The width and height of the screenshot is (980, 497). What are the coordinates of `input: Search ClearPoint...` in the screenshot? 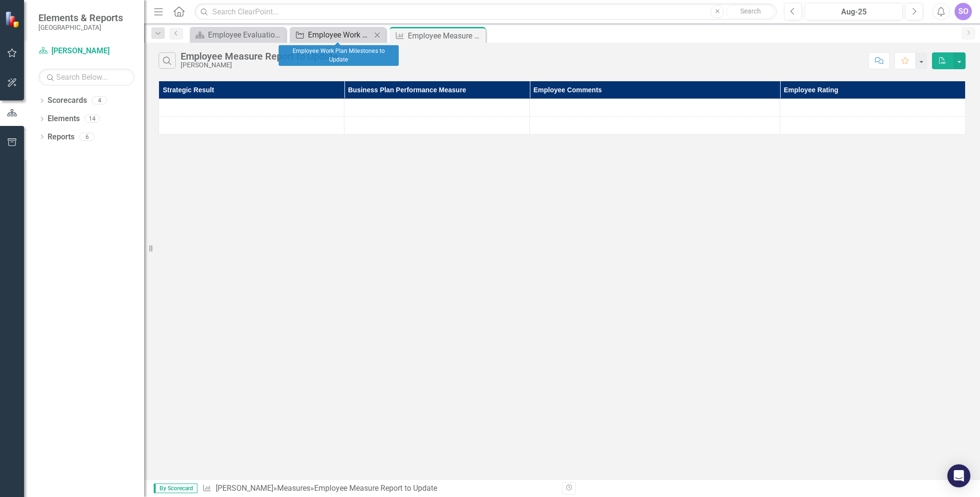 It's located at (486, 11).